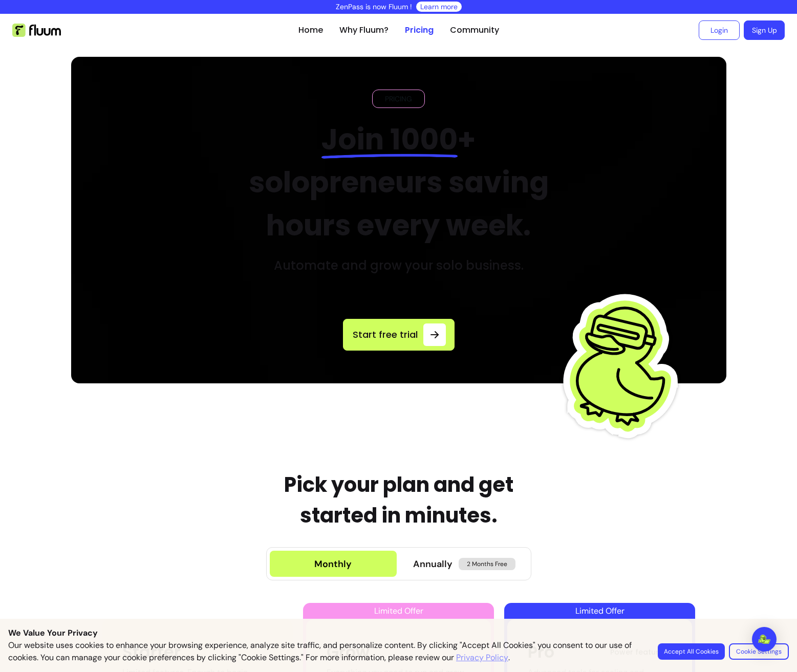 This screenshot has width=797, height=672. Describe the element at coordinates (474, 30) in the screenshot. I see `a: Community` at that location.